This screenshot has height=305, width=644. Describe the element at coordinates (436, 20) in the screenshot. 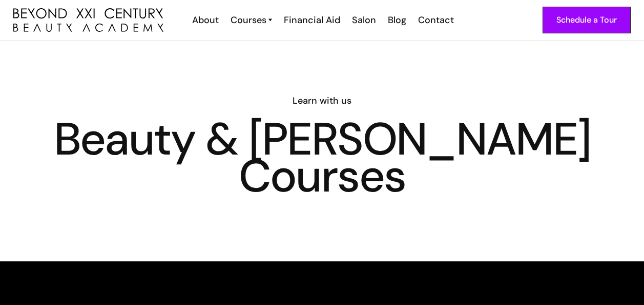

I see `div: Contact` at that location.